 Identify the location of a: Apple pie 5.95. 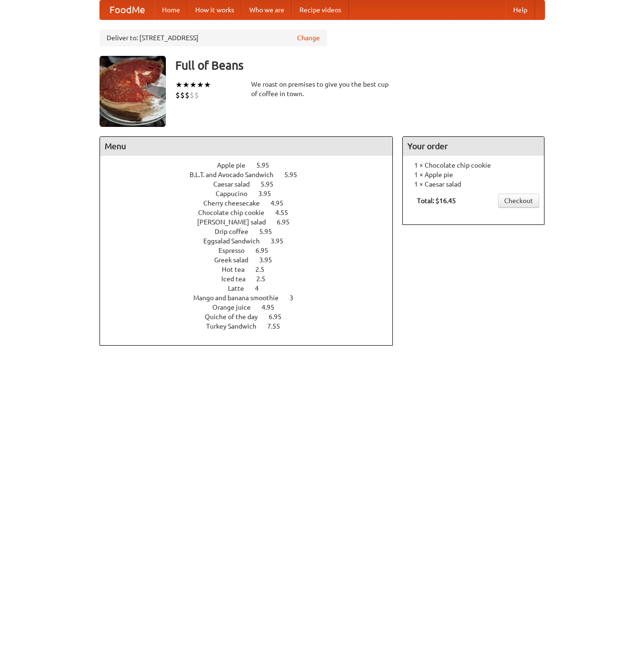
(252, 165).